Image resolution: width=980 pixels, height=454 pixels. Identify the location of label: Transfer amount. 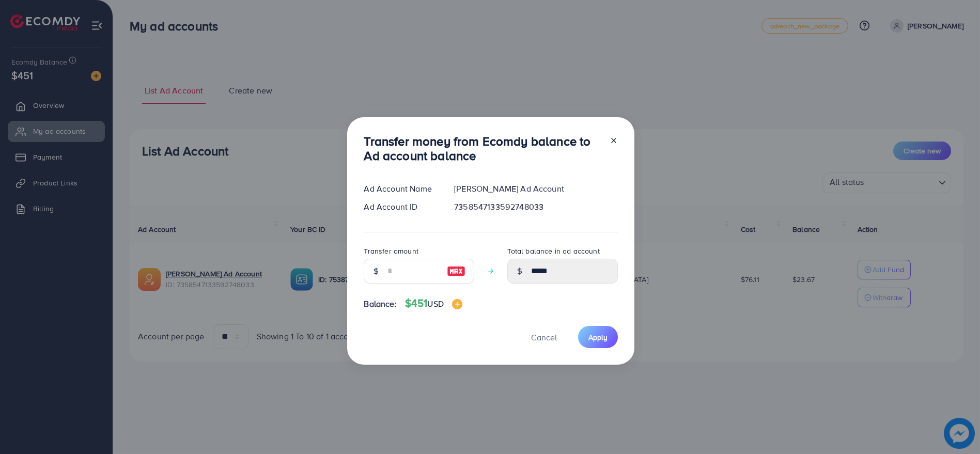
(390, 251).